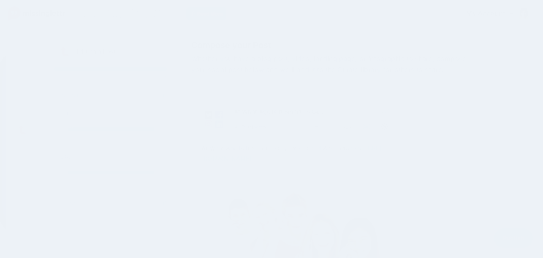 This screenshot has height=258, width=543. I want to click on span: Whether you have a blog post, video, landing page, or infographic to share; compose your social p..., so click(331, 65).